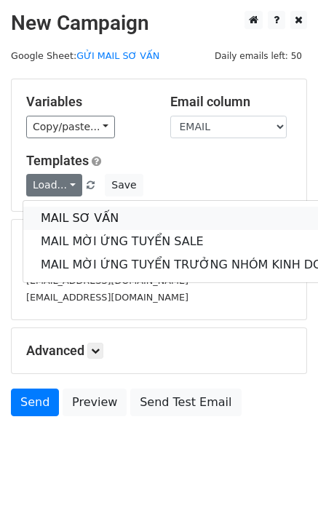 Image resolution: width=318 pixels, height=513 pixels. What do you see at coordinates (259, 55) in the screenshot?
I see `a: Daily emails left: 50` at bounding box center [259, 55].